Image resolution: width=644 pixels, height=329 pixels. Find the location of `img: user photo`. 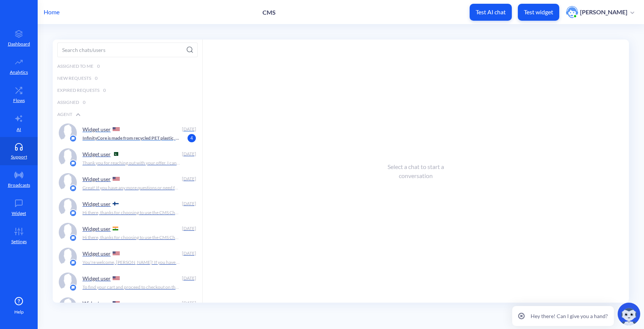

img: user photo is located at coordinates (572, 12).